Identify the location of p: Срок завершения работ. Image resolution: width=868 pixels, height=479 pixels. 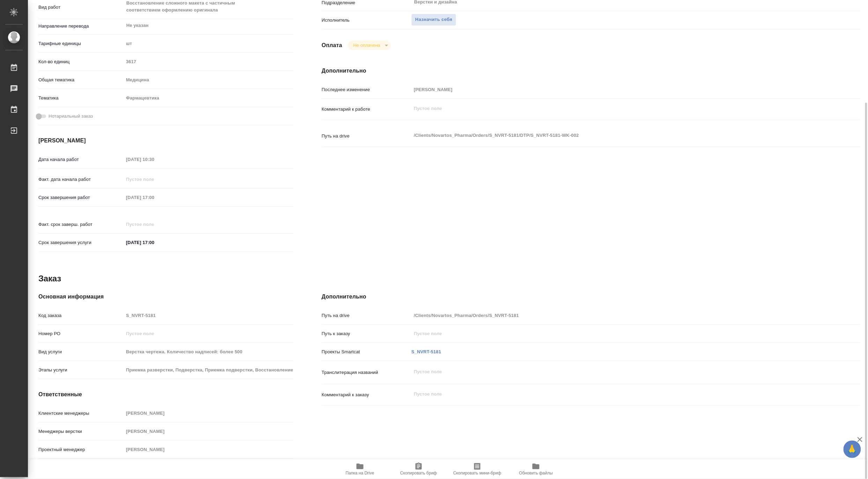
(81, 197).